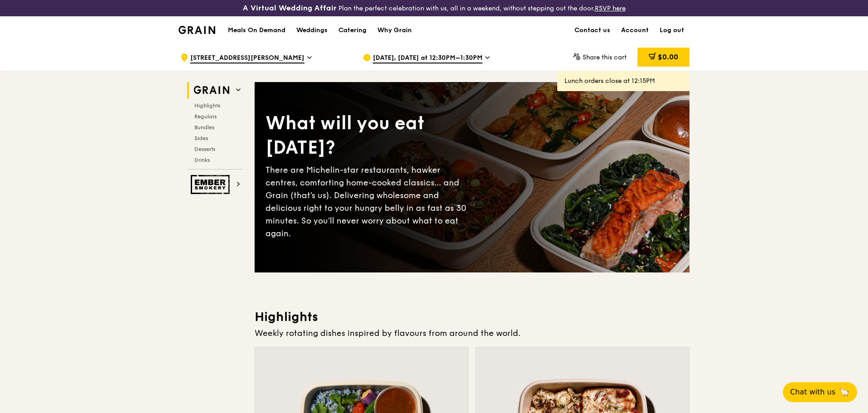 This screenshot has height=413, width=868. What do you see at coordinates (820, 392) in the screenshot?
I see `button: Chat with us🦙` at bounding box center [820, 392].